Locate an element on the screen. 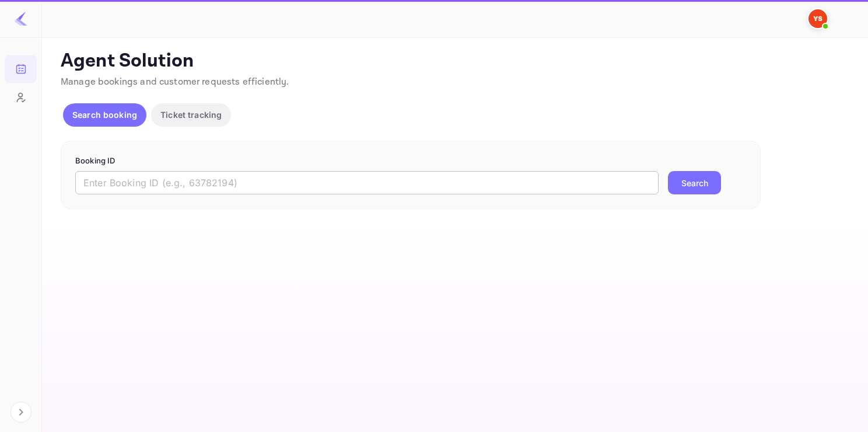  input: Enter Booking ID (e.g., 63782194) is located at coordinates (367, 183).